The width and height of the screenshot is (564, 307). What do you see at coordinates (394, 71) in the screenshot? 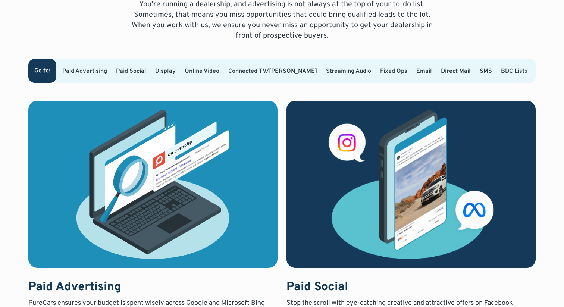
I see `a: Fixed Ops` at bounding box center [394, 71].